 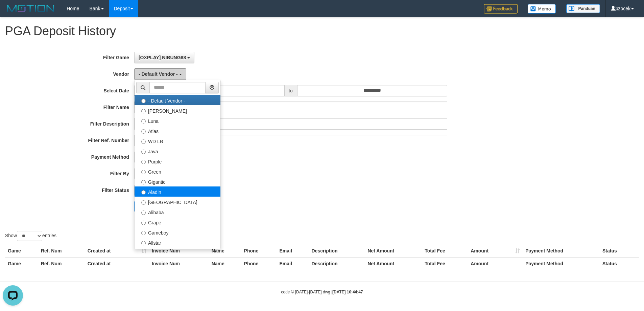 What do you see at coordinates (143, 222) in the screenshot?
I see `input: Grape` at bounding box center [143, 222].